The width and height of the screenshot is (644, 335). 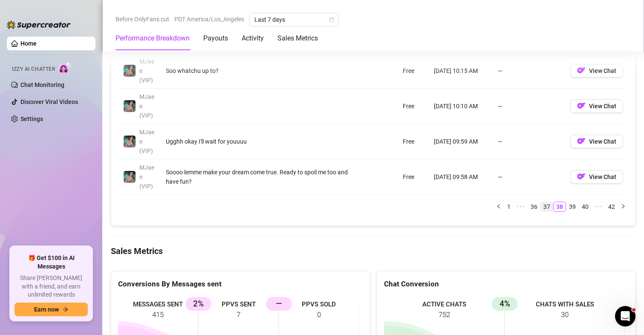 What do you see at coordinates (572, 207) in the screenshot?
I see `a: 39` at bounding box center [572, 207].